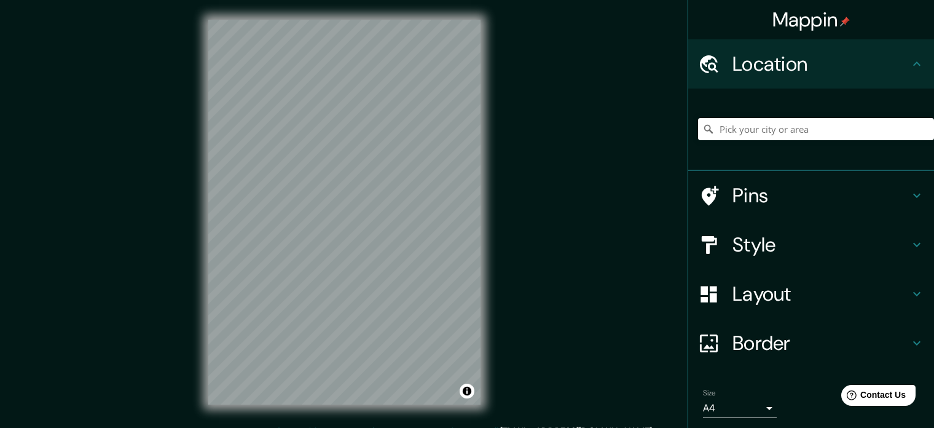 The height and width of the screenshot is (428, 934). What do you see at coordinates (467, 391) in the screenshot?
I see `button: Toggle attribution` at bounding box center [467, 391].